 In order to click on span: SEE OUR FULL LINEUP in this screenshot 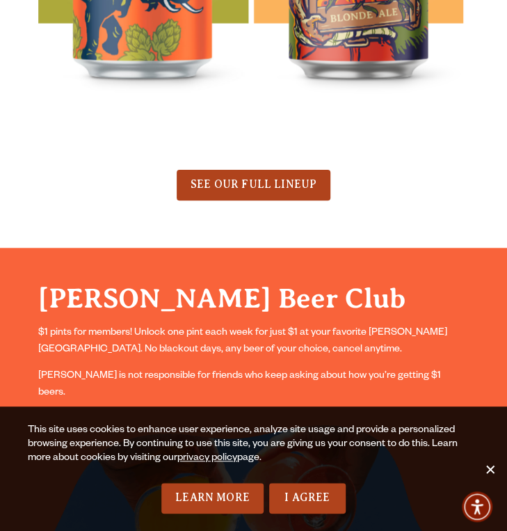, I will do `click(253, 184)`.